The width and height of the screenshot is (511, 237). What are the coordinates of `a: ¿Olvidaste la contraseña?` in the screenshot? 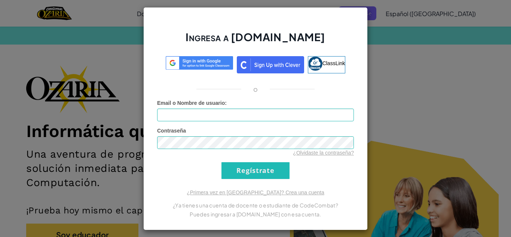 It's located at (323, 152).